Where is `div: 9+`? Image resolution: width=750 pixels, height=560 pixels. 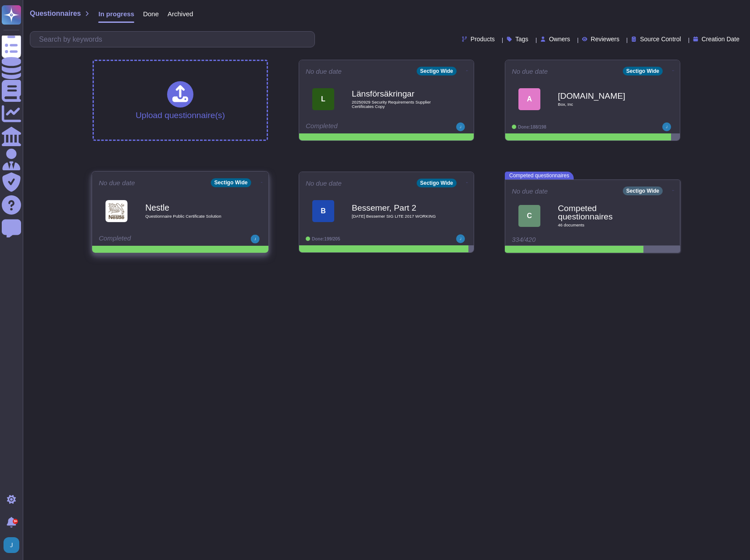 div: 9+ is located at coordinates (15, 521).